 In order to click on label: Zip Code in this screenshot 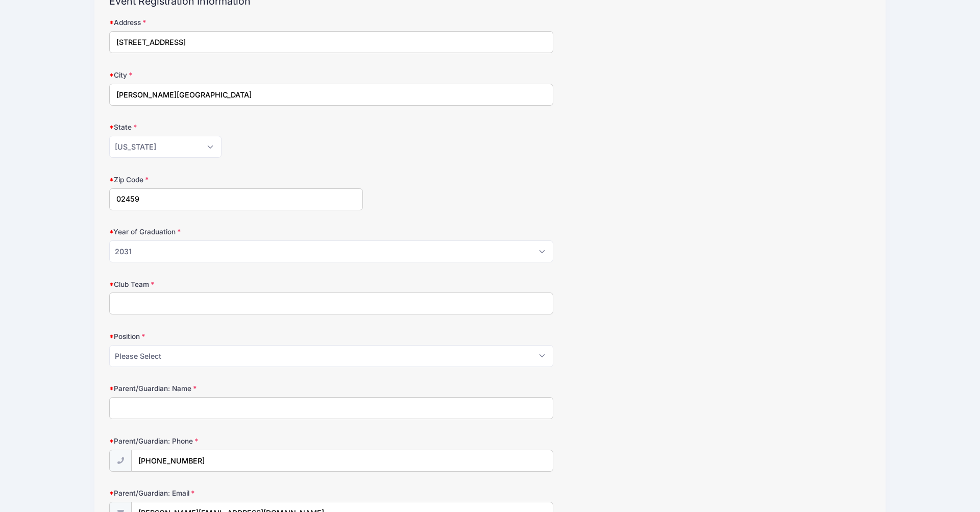, I will do `click(236, 180)`.